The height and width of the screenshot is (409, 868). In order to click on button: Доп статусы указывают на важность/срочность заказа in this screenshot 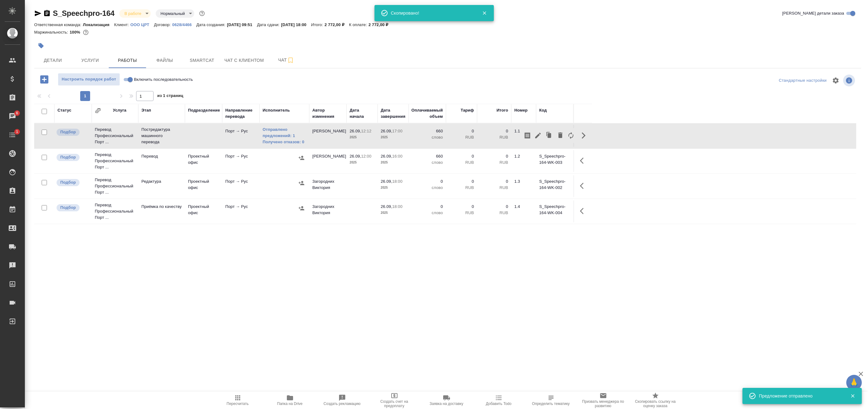, I will do `click(202, 14)`.